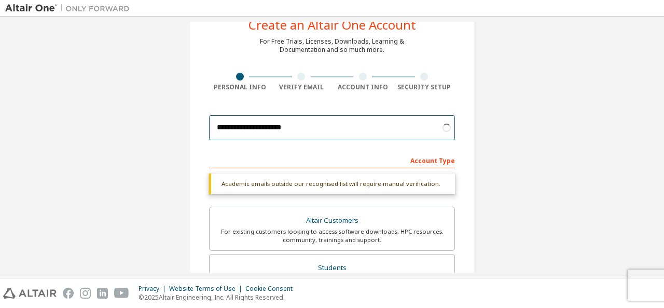 The height and width of the screenshot is (308, 664). Describe the element at coordinates (218, 297) in the screenshot. I see `p: © 2025 Altair Engineering, Inc. All Rights Reserved.` at that location.